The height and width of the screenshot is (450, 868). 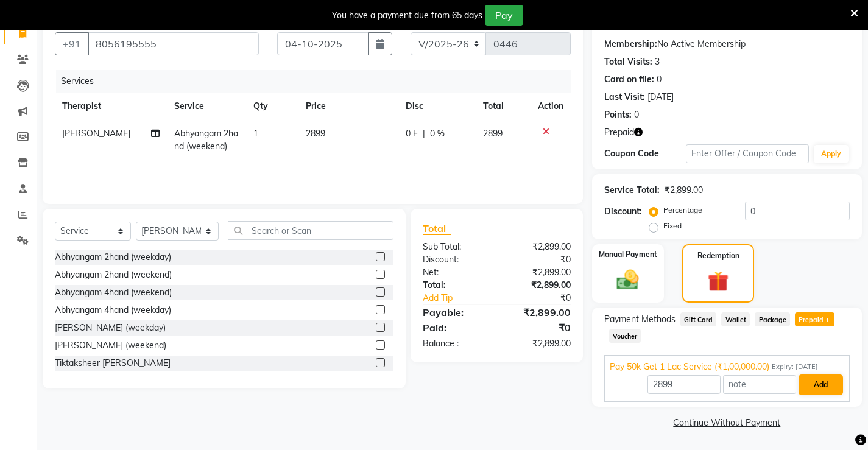 What do you see at coordinates (726, 423) in the screenshot?
I see `a: Continue Without Payment` at bounding box center [726, 423].